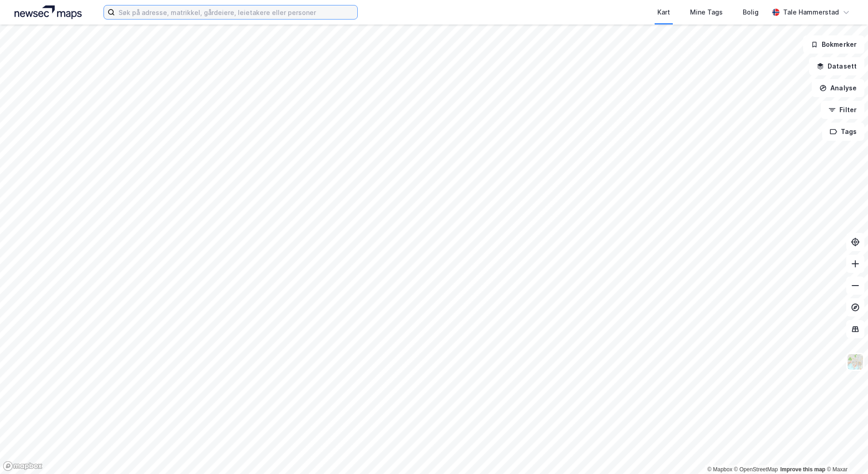 Image resolution: width=868 pixels, height=474 pixels. I want to click on a: Mapbox homepage, so click(23, 466).